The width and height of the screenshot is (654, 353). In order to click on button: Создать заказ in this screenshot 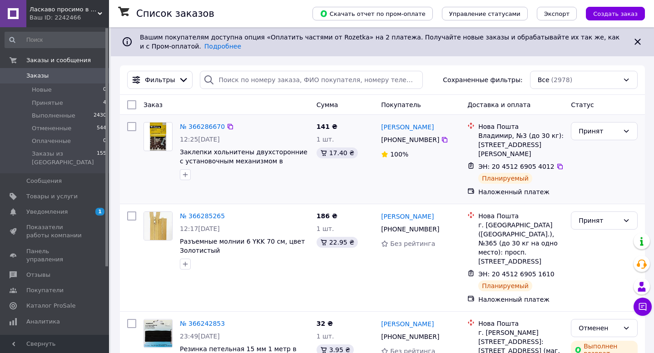, I will do `click(615, 14)`.